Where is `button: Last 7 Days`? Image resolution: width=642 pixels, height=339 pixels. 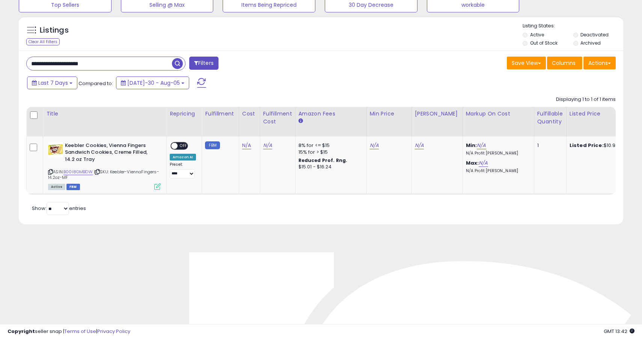
button: Last 7 Days is located at coordinates (52, 83).